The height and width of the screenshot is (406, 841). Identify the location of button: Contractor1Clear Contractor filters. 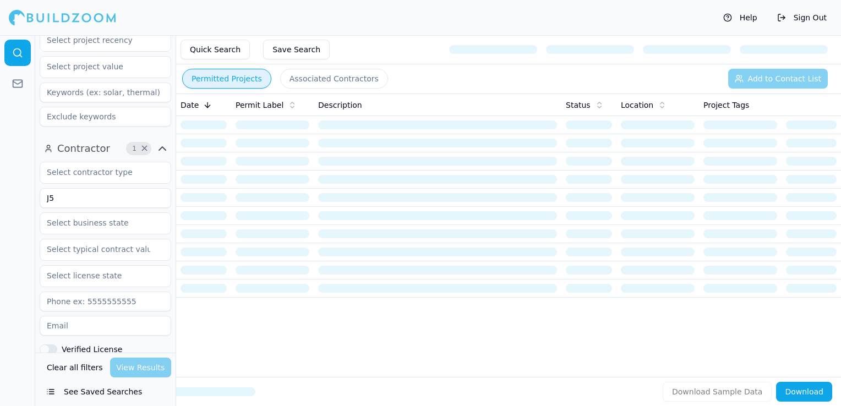
(105, 149).